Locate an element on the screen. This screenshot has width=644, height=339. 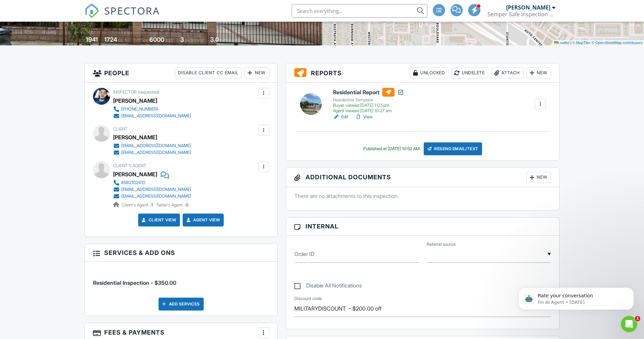
span: Client's Agent - is located at coordinates (138, 205).